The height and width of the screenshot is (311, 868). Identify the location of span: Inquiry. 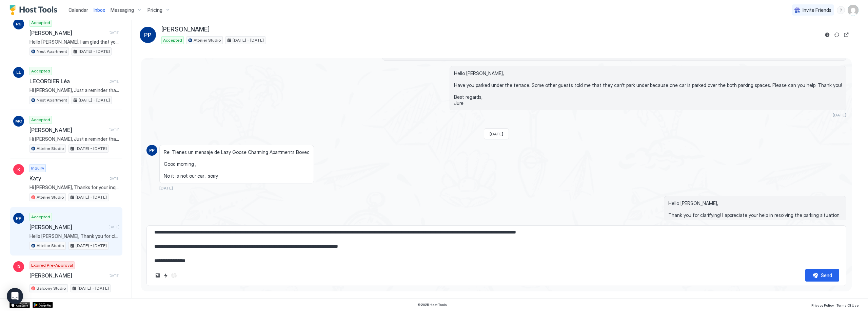
(38, 168).